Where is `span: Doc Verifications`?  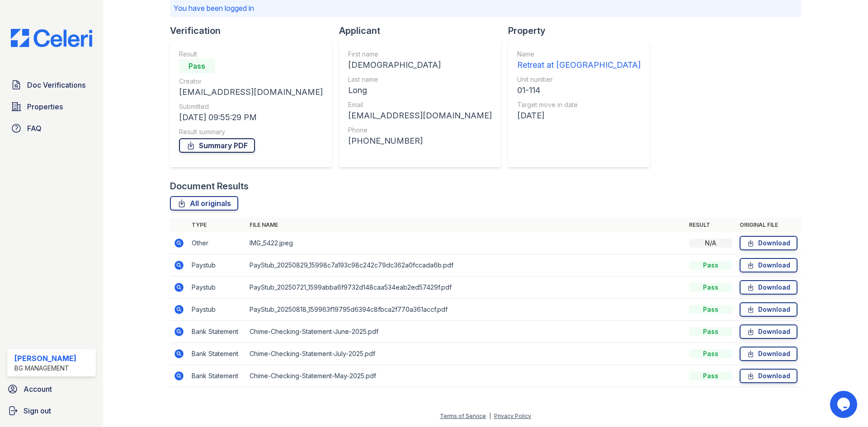
span: Doc Verifications is located at coordinates (56, 85).